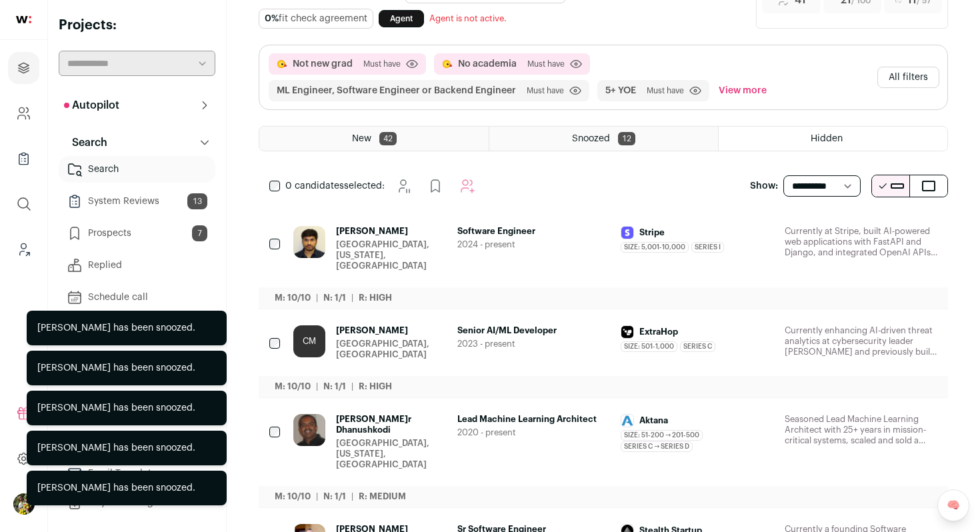 The height and width of the screenshot is (532, 980). Describe the element at coordinates (826, 139) in the screenshot. I see `span: Hidden` at that location.